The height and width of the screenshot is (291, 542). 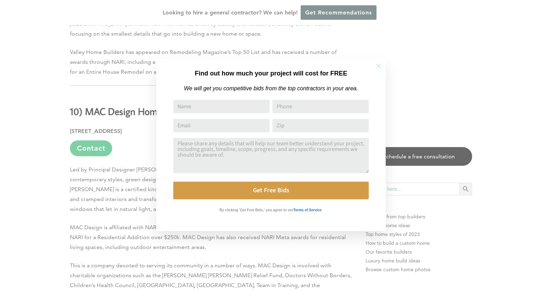 I want to click on button: Close, so click(x=378, y=66).